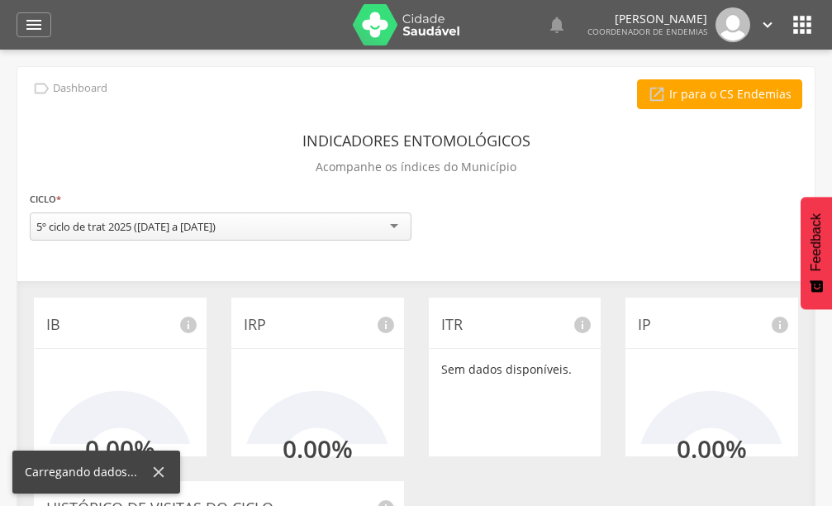 This screenshot has width=832, height=506. Describe the element at coordinates (515, 369) in the screenshot. I see `p: Sem dados disponíveis.` at that location.